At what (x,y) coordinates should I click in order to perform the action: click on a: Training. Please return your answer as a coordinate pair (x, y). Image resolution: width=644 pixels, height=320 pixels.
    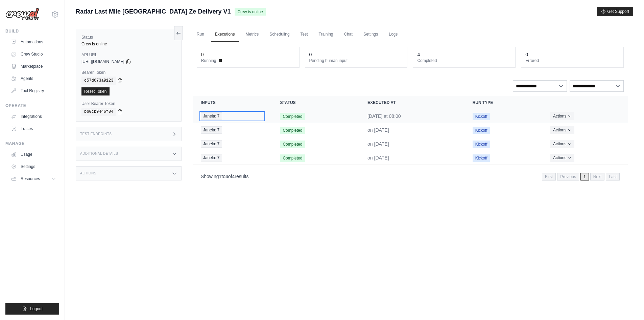
    Looking at the image, I should click on (326, 35).